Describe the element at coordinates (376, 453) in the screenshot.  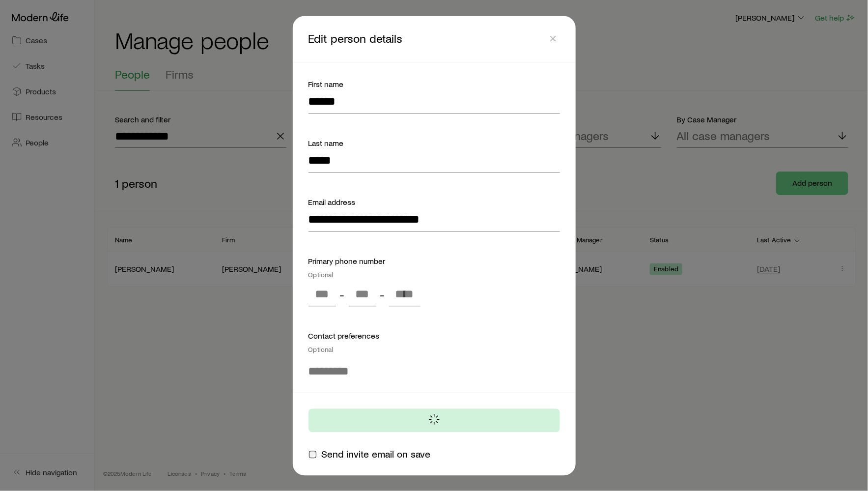
I see `span: Send invite email on save` at that location.